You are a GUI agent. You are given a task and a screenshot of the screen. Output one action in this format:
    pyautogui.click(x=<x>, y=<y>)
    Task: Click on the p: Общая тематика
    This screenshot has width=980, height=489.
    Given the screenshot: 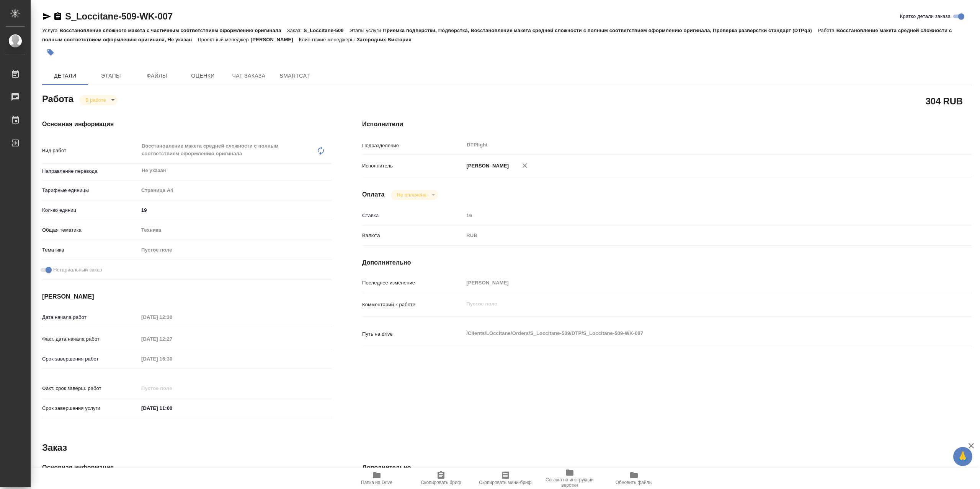 What is the action you would take?
    pyautogui.click(x=91, y=230)
    